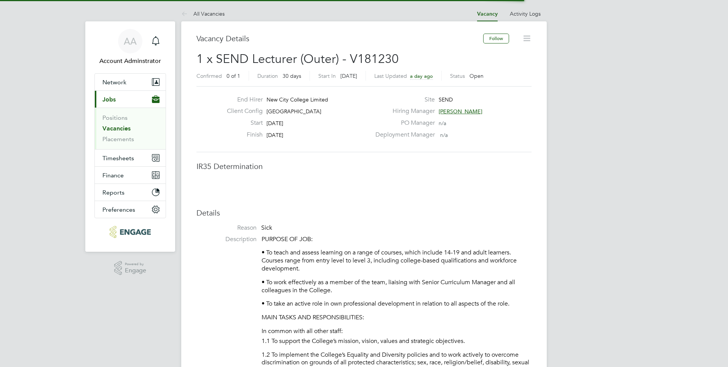 This screenshot has height=367, width=728. Describe the element at coordinates (130, 41) in the screenshot. I see `span: AA` at that location.